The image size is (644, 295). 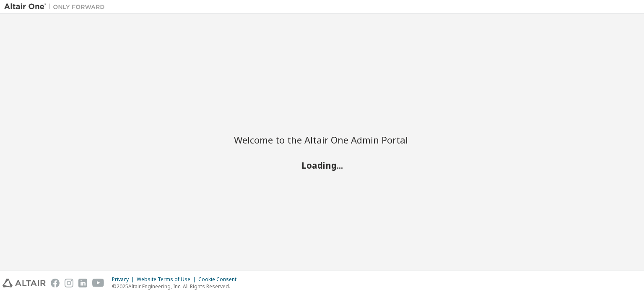 I want to click on div: Website Terms of Use, so click(x=167, y=279).